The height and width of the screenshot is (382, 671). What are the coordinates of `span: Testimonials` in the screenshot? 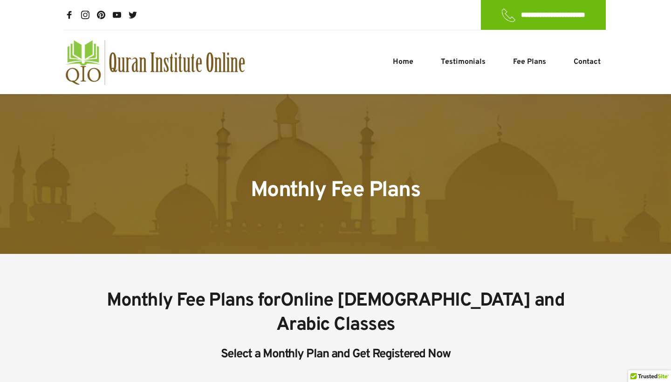 It's located at (463, 62).